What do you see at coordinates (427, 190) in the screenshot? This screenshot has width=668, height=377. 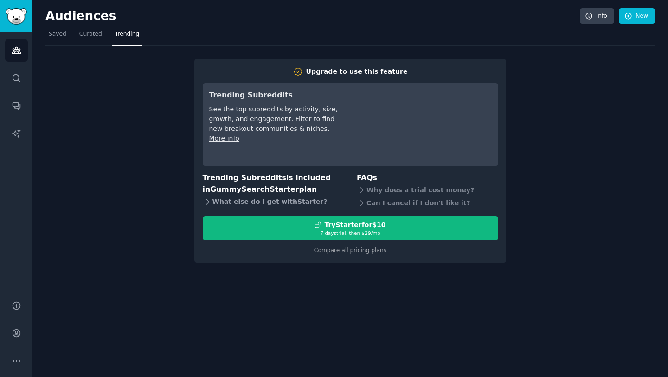 I see `div: Why does a trial cost money?` at bounding box center [427, 190].